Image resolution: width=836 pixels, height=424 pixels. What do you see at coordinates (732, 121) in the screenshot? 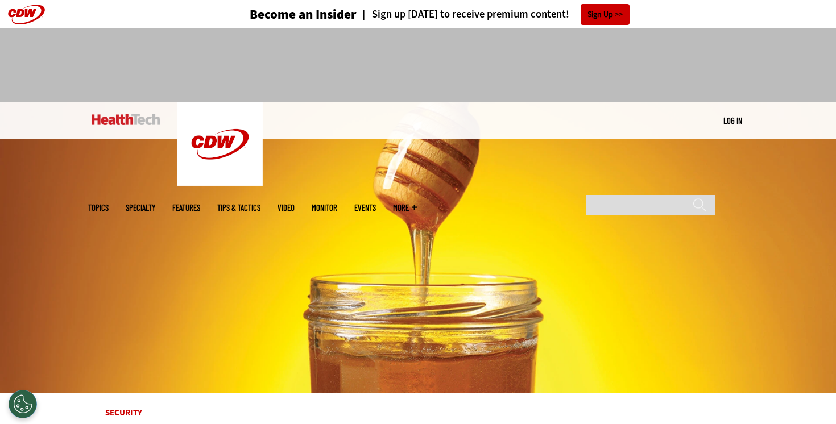
I see `div: User menu` at bounding box center [732, 121].